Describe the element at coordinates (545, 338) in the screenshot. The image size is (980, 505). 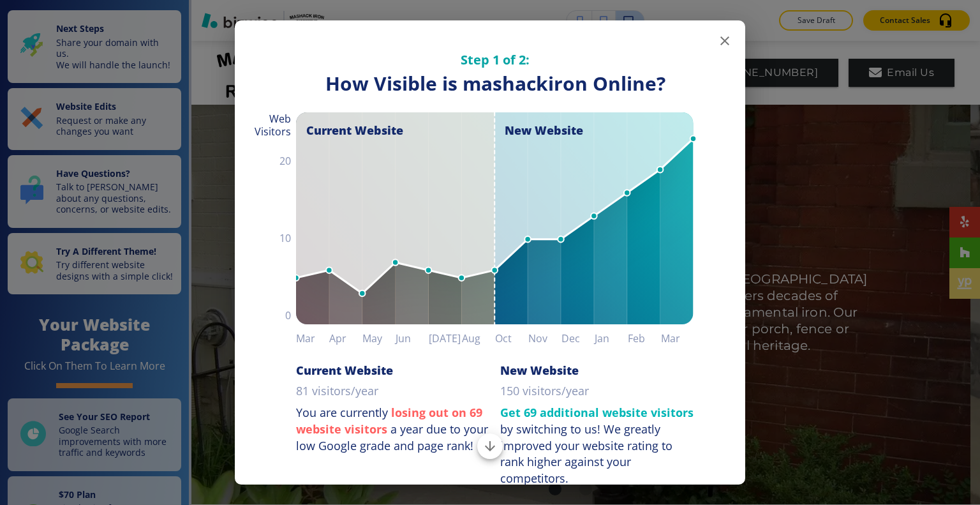
I see `h6: Nov` at that location.